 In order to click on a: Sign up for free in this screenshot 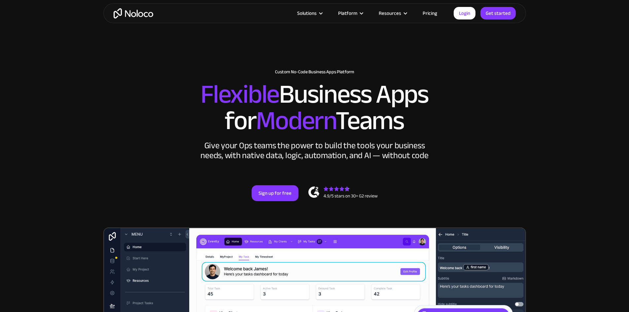, I will do `click(275, 193)`.